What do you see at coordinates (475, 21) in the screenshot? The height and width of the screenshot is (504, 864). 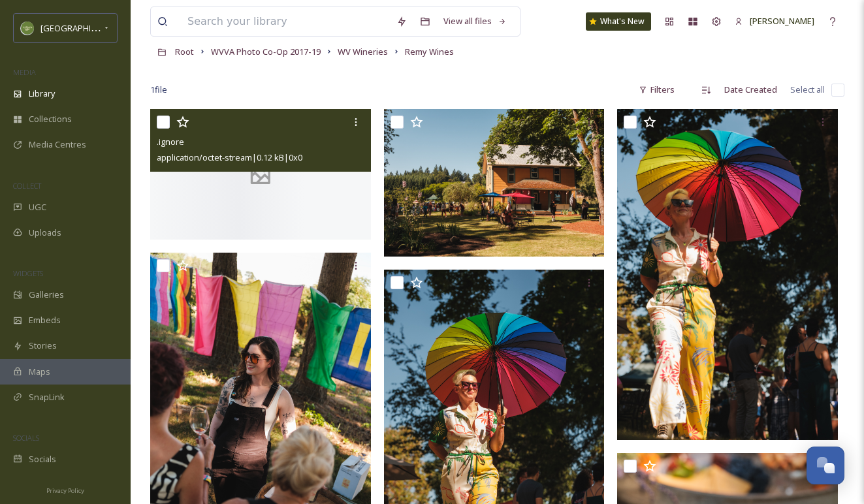 I see `div: View all files` at bounding box center [475, 21].